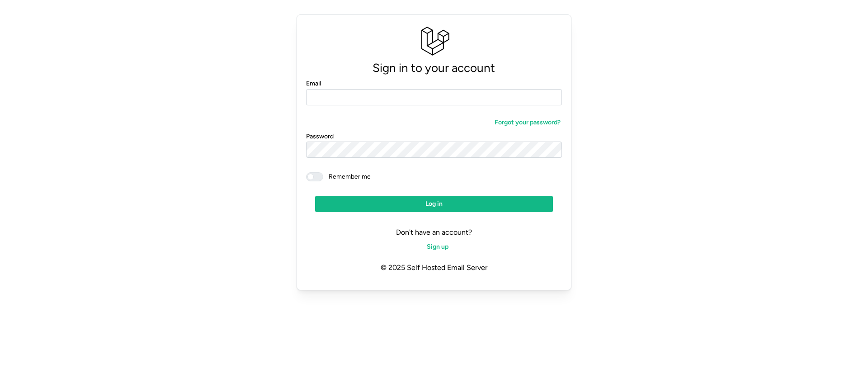  I want to click on span: Remember me, so click(347, 177).